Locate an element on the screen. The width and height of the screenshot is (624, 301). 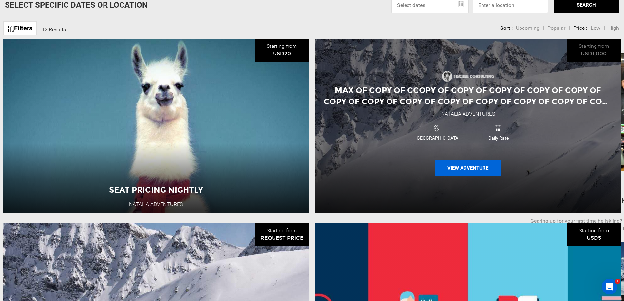
span: Low is located at coordinates (596, 28).